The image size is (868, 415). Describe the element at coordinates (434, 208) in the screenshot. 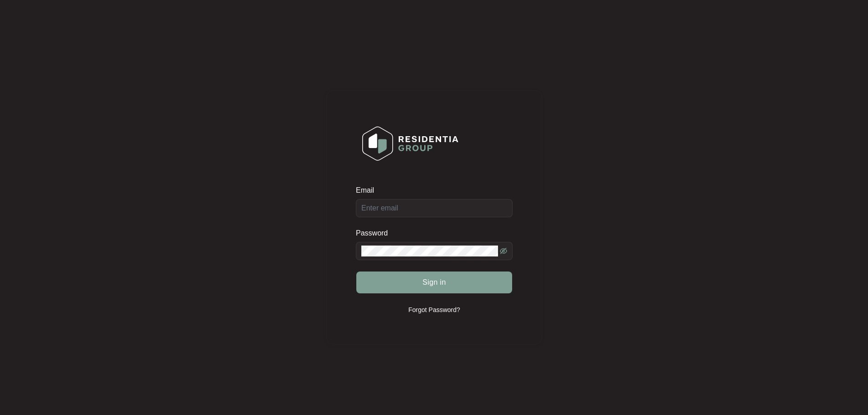

I see `input: Email` at that location.